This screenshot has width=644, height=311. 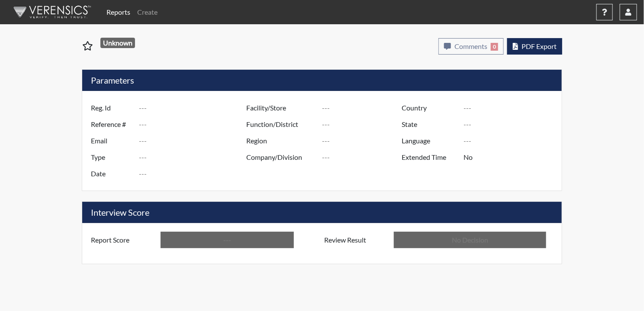 What do you see at coordinates (470, 240) in the screenshot?
I see `input: No Decision` at bounding box center [470, 240].